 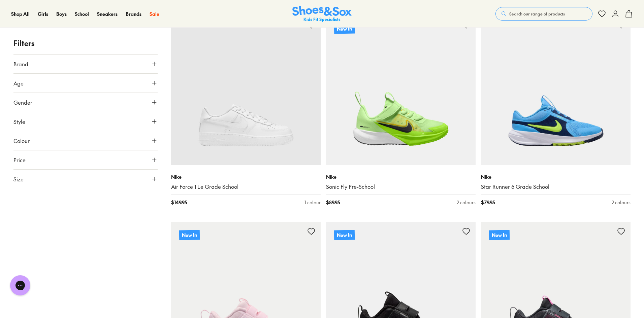 I want to click on button: Gender, so click(x=86, y=103).